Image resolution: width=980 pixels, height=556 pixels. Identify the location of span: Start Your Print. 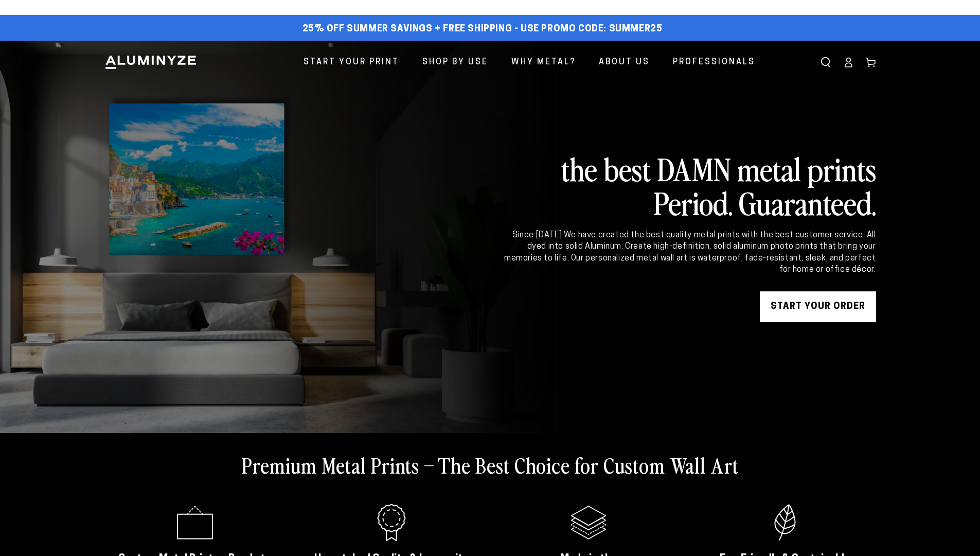
(351, 62).